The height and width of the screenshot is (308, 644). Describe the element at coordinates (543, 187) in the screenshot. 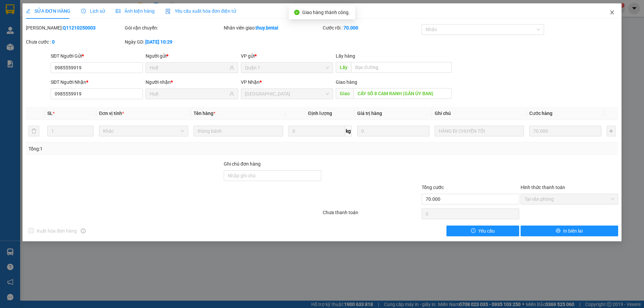

I see `label: Hình thức thanh toán` at that location.